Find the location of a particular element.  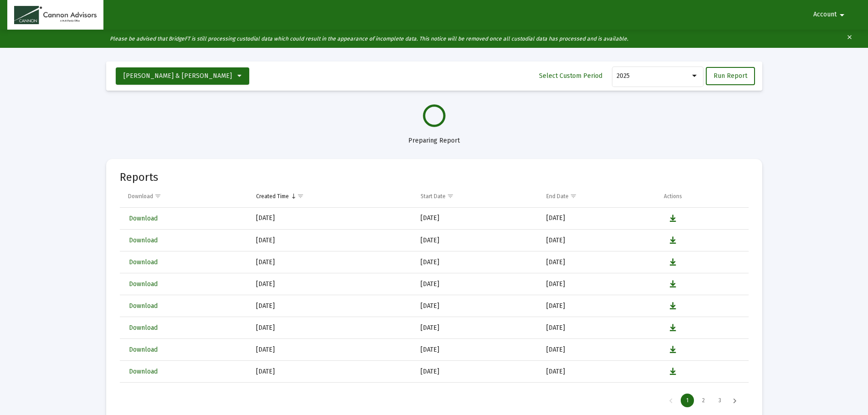

td: Column Actions is located at coordinates (703, 196).